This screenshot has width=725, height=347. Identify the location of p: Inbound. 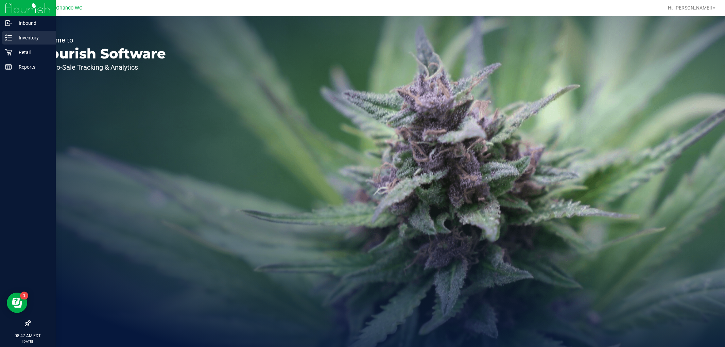
(32, 23).